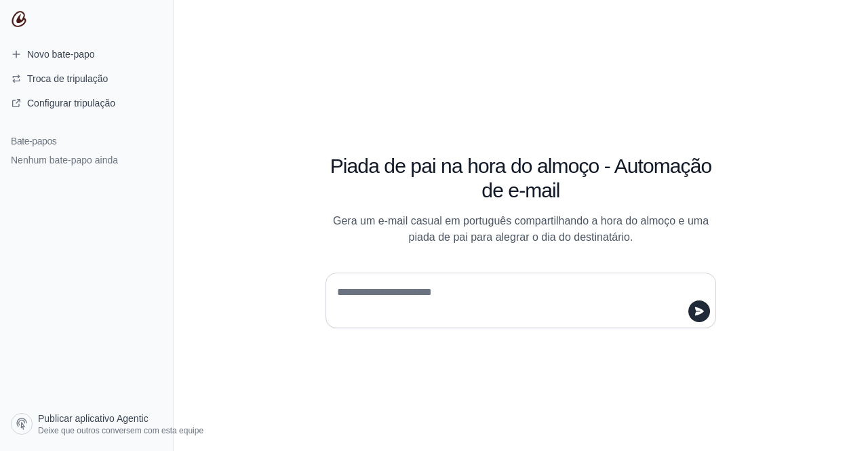 The width and height of the screenshot is (868, 451). I want to click on font: Gera um e-mail casual em português compartilhando a hora do almoço e uma piada de pai para alegra..., so click(521, 228).